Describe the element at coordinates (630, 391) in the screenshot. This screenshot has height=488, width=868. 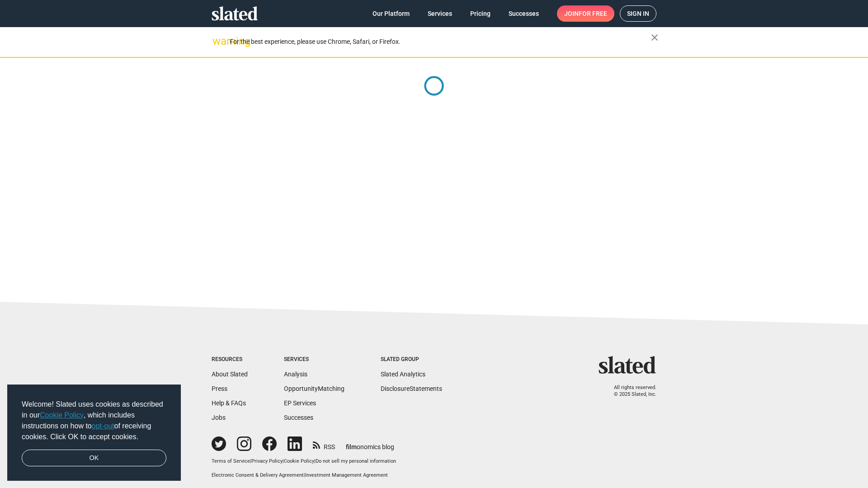
I see `p: All rights reserved. © 2025 Slated, Inc.` at that location.